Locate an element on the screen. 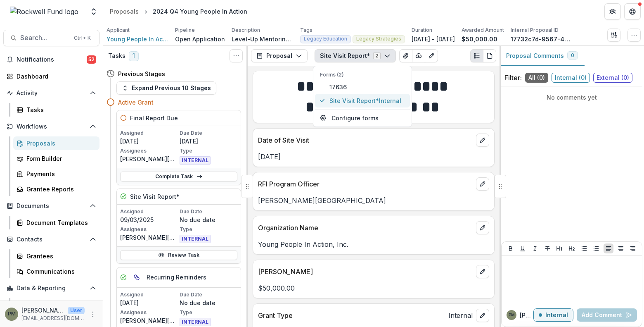 The height and width of the screenshot is (327, 644). div: Tasks is located at coordinates (59, 109).